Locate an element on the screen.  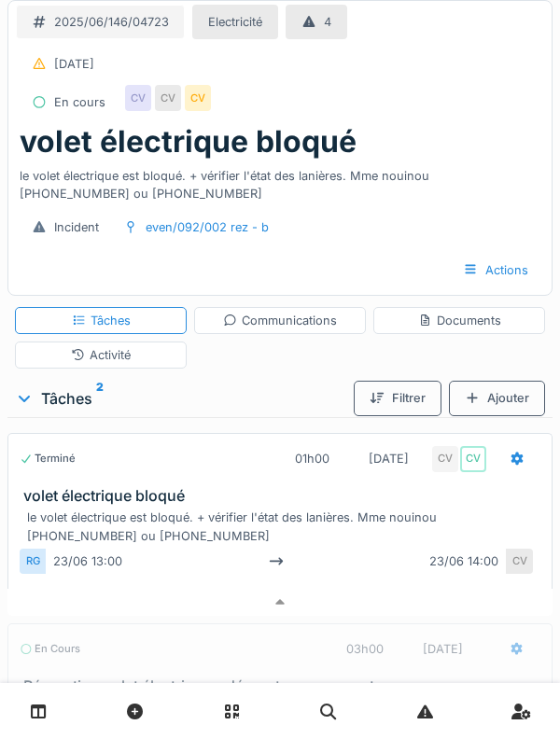
div: 2025/06/146/04723 is located at coordinates (111, 21).